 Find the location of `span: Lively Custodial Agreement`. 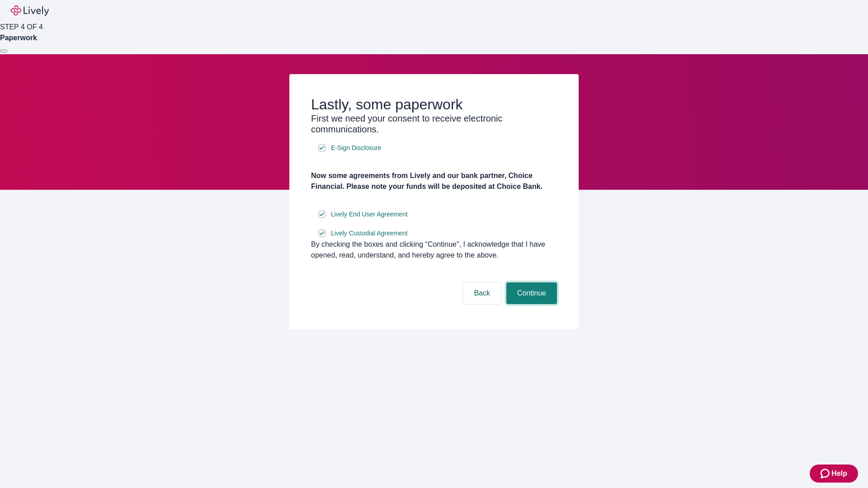

span: Lively Custodial Agreement is located at coordinates (369, 233).